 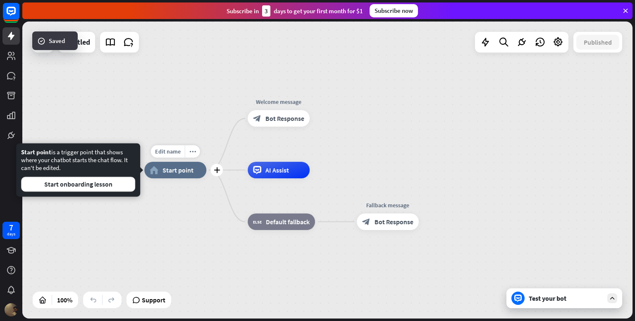 What do you see at coordinates (217, 170) in the screenshot?
I see `i: plus` at bounding box center [217, 170].